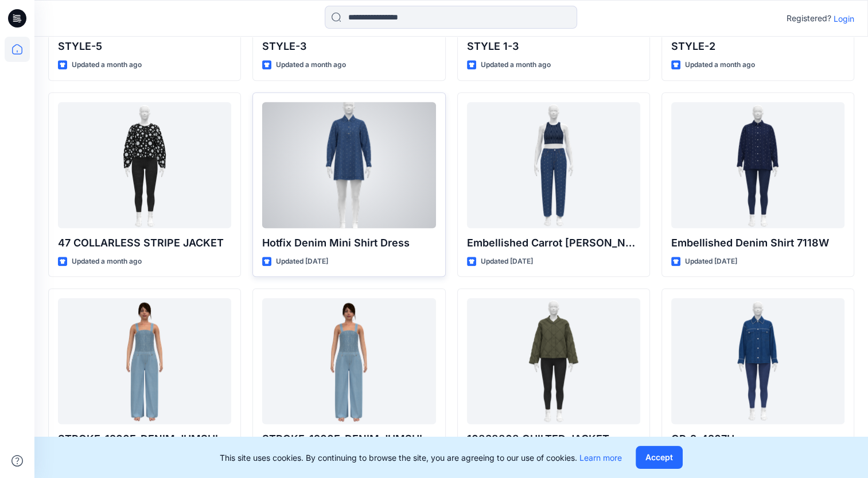 This screenshot has width=868, height=478. What do you see at coordinates (144, 439) in the screenshot?
I see `p: STROKE-1200E-DENIM JUMSUIT OPT-2` at bounding box center [144, 439].